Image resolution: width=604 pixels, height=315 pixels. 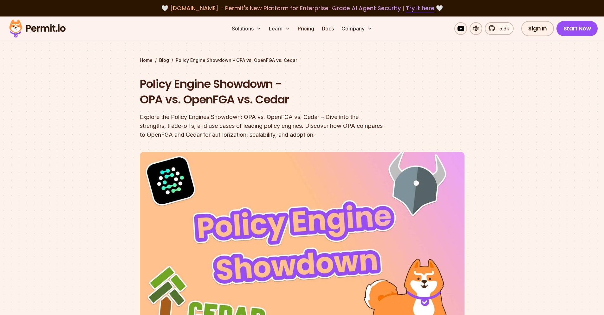 What do you see at coordinates (499, 29) in the screenshot?
I see `a: 5.3k` at bounding box center [499, 29].